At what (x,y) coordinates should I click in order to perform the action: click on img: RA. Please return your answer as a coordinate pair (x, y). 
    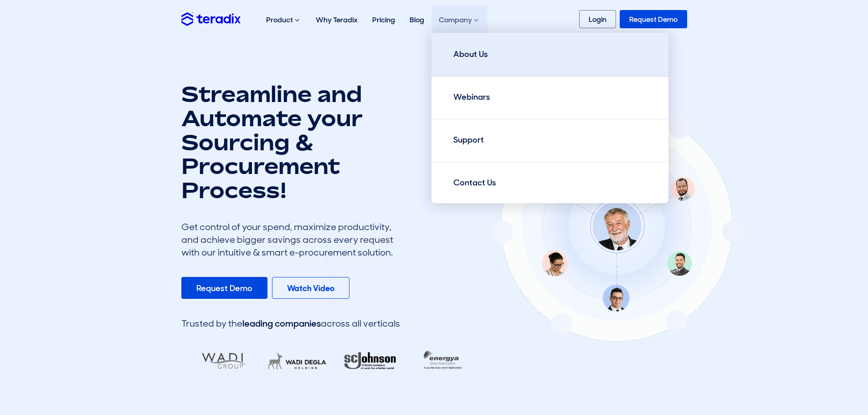
    Looking at the image, I should click on (370, 361).